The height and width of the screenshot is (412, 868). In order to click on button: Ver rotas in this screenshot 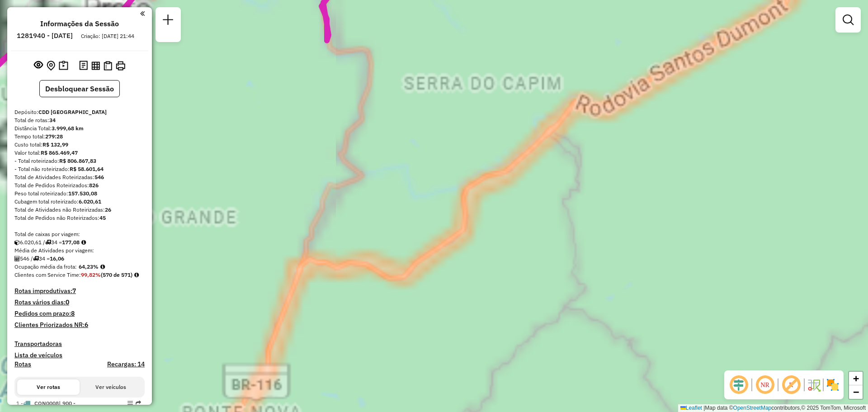, I will do `click(48, 387)`.